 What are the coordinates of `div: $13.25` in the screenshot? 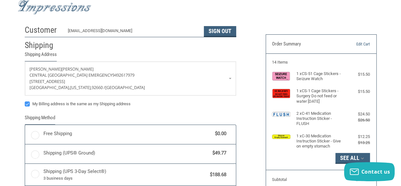 It's located at (358, 142).